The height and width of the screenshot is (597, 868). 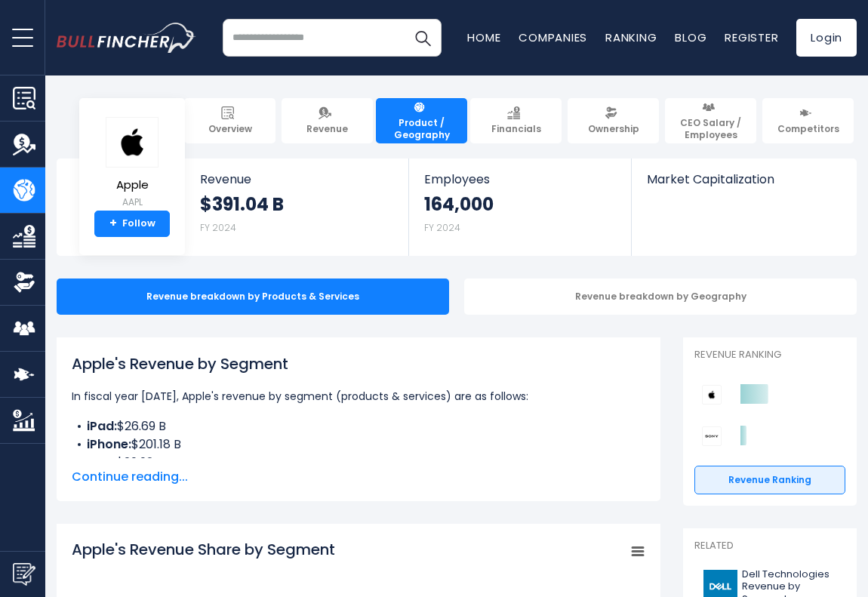 What do you see at coordinates (108, 444) in the screenshot?
I see `b: iPhone:` at bounding box center [108, 444].